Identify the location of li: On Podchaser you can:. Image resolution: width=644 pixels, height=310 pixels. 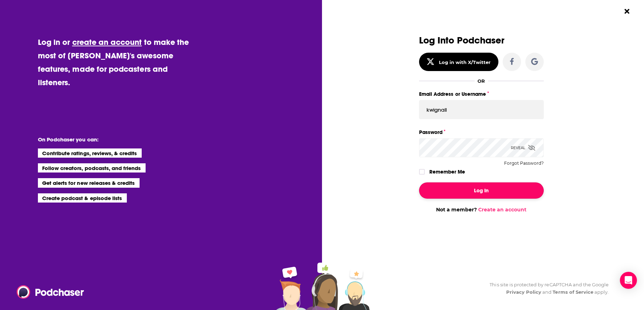
(109, 139).